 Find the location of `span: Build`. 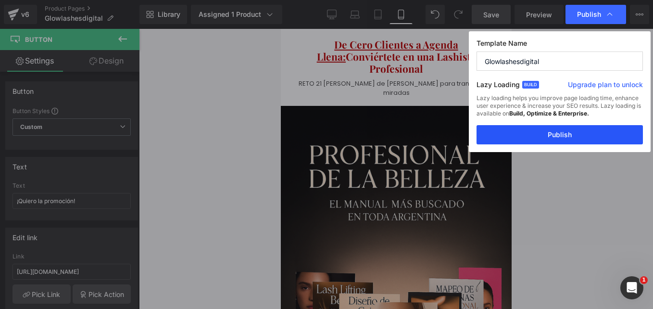

span: Build is located at coordinates (531, 85).